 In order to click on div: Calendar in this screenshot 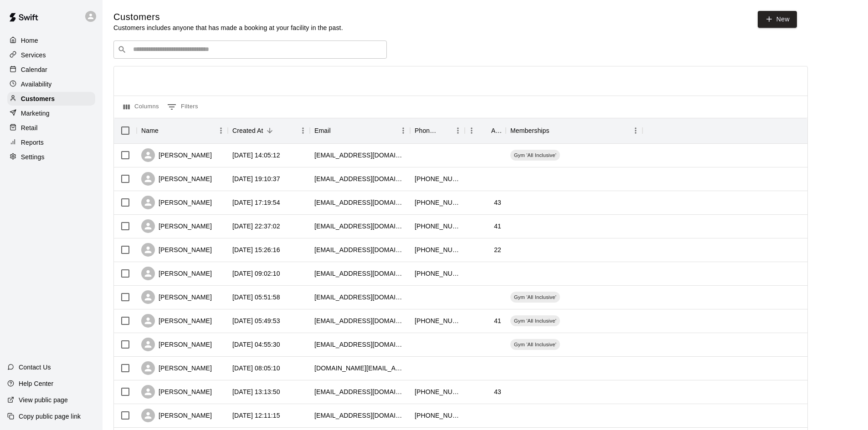, I will do `click(51, 70)`.